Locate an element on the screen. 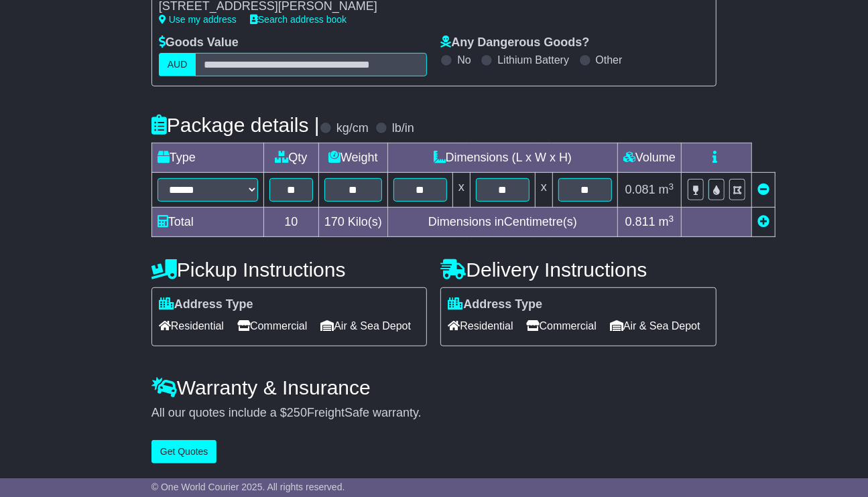  label: Any Dangerous Goods? is located at coordinates (515, 43).